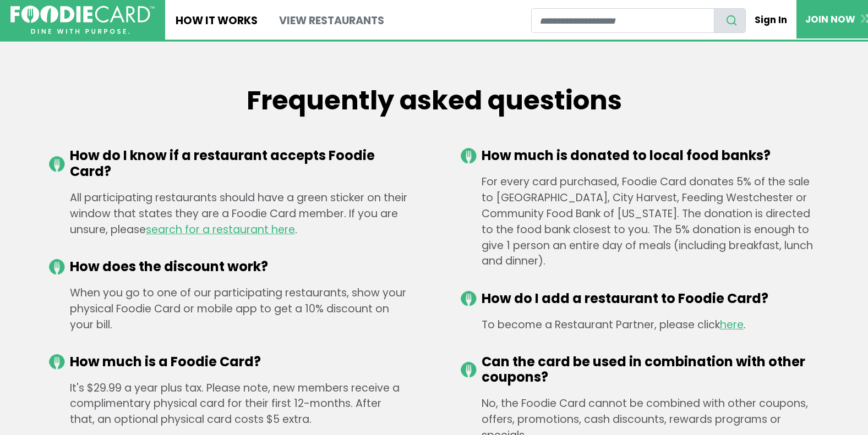 Image resolution: width=868 pixels, height=435 pixels. Describe the element at coordinates (239, 267) in the screenshot. I see `h5: How does the discount work?` at that location.